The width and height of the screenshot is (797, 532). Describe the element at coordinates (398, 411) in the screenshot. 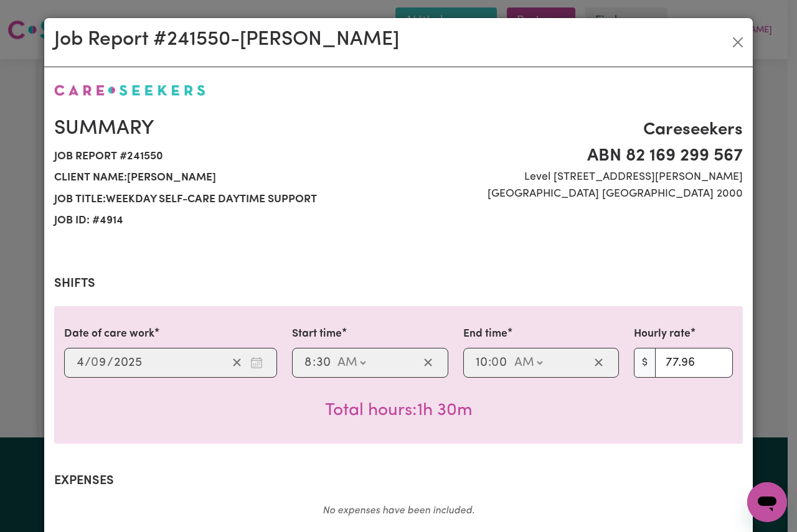

I see `span: Total hours worked: 1 hour 30 minutes` at that location.